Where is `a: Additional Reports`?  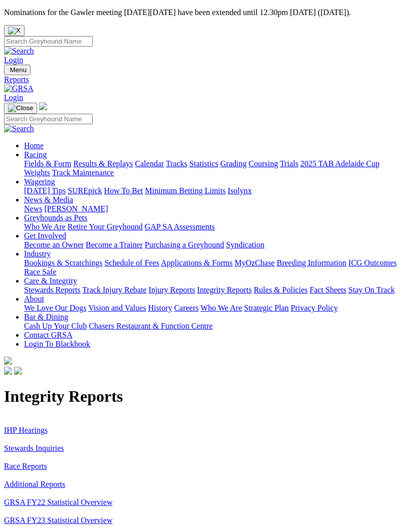
a: Additional Reports is located at coordinates (35, 484).